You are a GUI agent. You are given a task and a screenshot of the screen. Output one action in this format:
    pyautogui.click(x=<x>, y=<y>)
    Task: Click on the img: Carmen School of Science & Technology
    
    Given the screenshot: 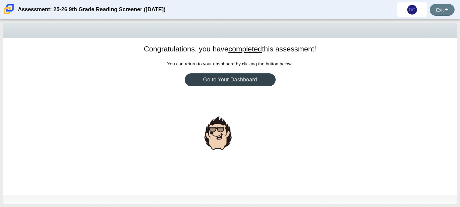 What is the action you would take?
    pyautogui.click(x=9, y=9)
    